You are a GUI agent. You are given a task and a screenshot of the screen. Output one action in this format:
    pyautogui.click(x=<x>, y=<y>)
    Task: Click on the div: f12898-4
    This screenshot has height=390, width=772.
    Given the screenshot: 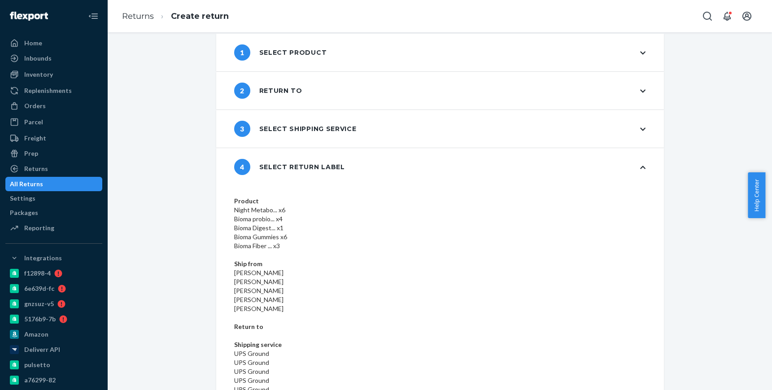 What is the action you would take?
    pyautogui.click(x=37, y=273)
    